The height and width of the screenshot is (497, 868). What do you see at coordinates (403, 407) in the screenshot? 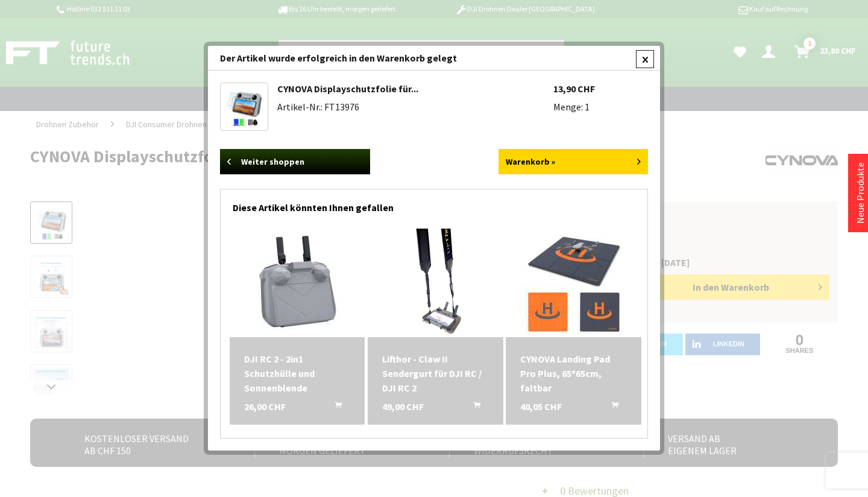
I see `span: 49,00 CHF` at bounding box center [403, 407].